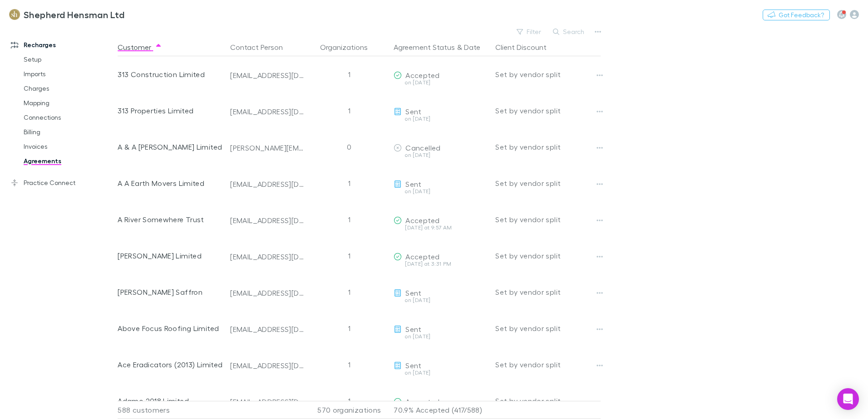  I want to click on button: Customer, so click(140, 47).